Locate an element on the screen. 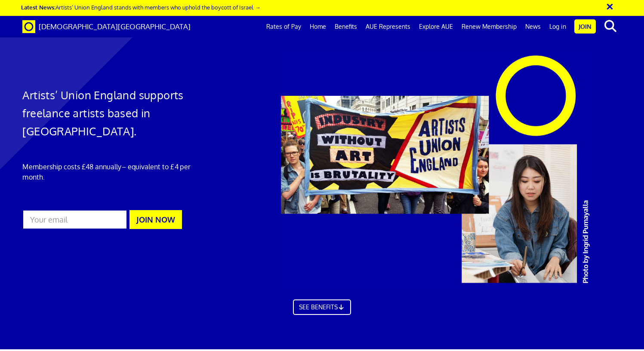 The width and height of the screenshot is (644, 351). button: search is located at coordinates (611, 26).